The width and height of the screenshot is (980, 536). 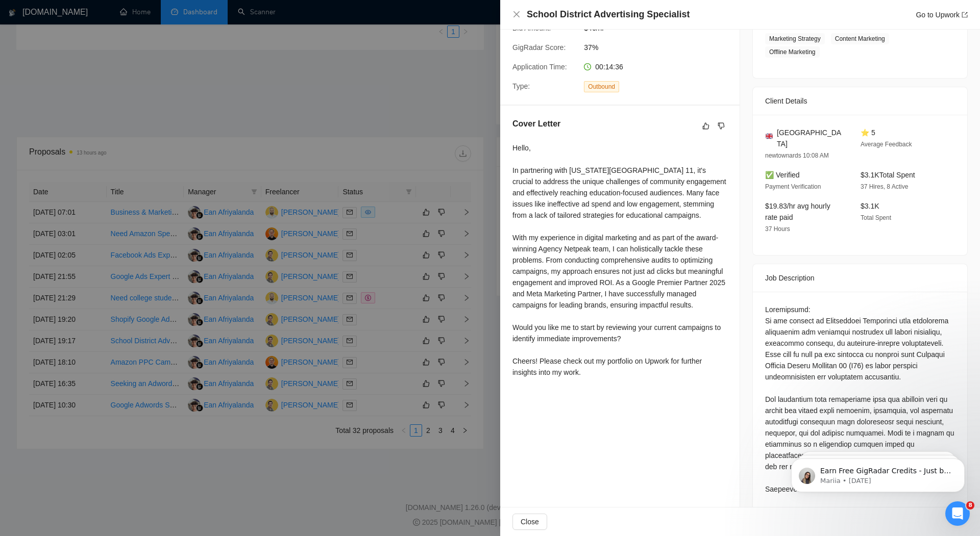 What do you see at coordinates (798, 212) in the screenshot?
I see `span: $19.83/hr avg hourly rate paid` at bounding box center [798, 212].